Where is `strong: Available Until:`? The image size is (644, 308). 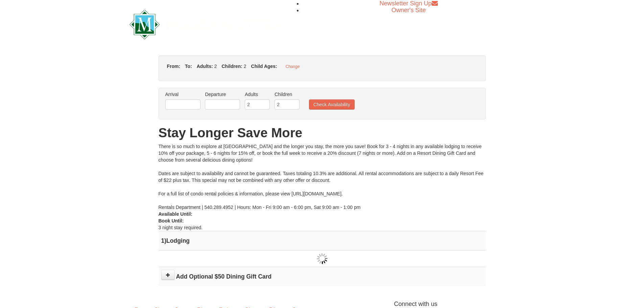
strong: Available Until: is located at coordinates (175, 214).